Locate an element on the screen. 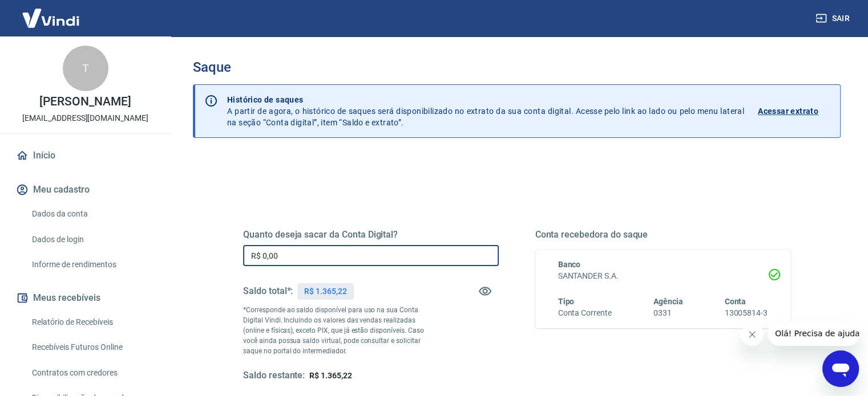 This screenshot has width=868, height=396. span: Olá! Precisa de ajuda? is located at coordinates (51, 12).